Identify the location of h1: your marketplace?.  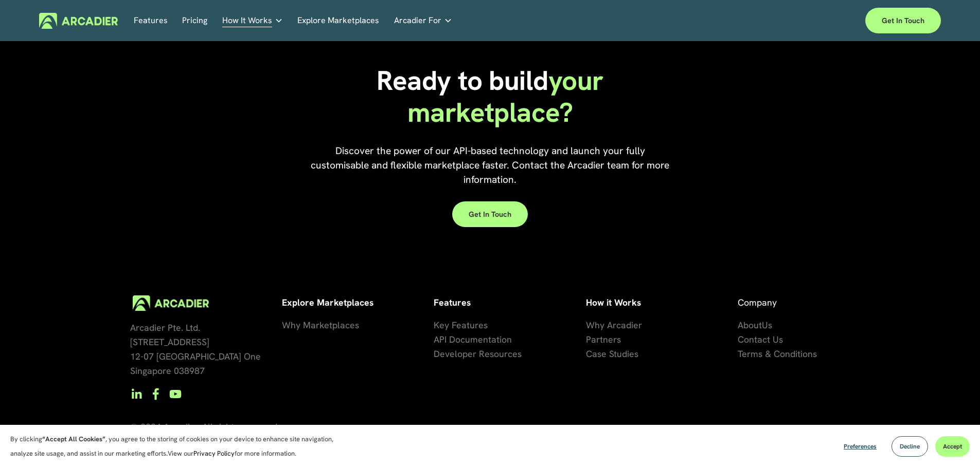
(490, 97).